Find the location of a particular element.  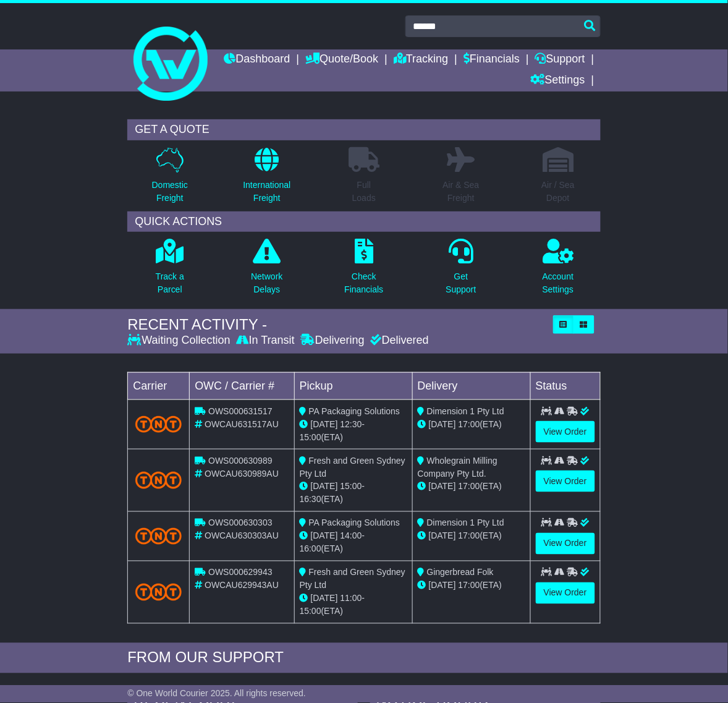

td: Status is located at coordinates (565, 386).